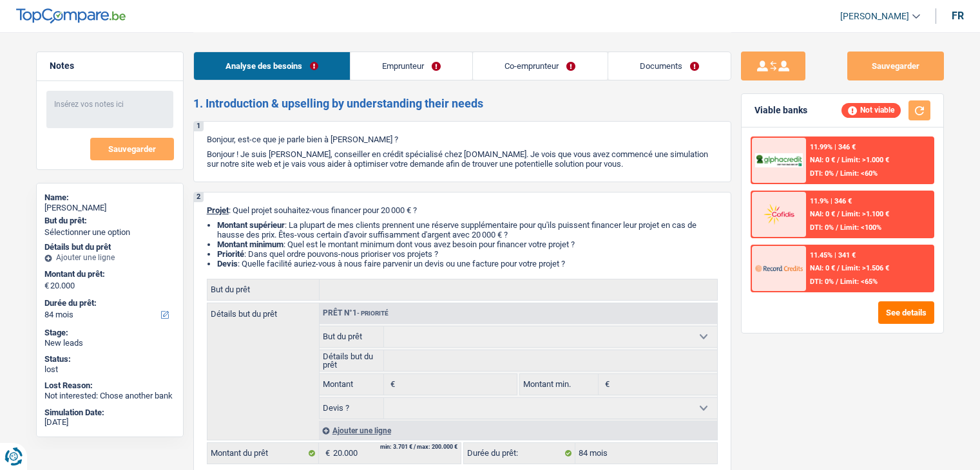 The width and height of the screenshot is (980, 470). What do you see at coordinates (110, 343) in the screenshot?
I see `div: New leads` at bounding box center [110, 343].